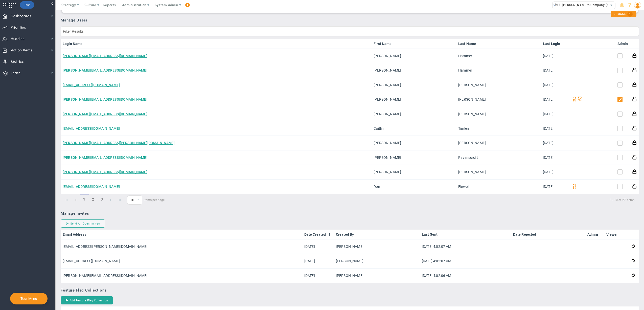  What do you see at coordinates (18, 39) in the screenshot?
I see `span: Huddles` at bounding box center [18, 39].